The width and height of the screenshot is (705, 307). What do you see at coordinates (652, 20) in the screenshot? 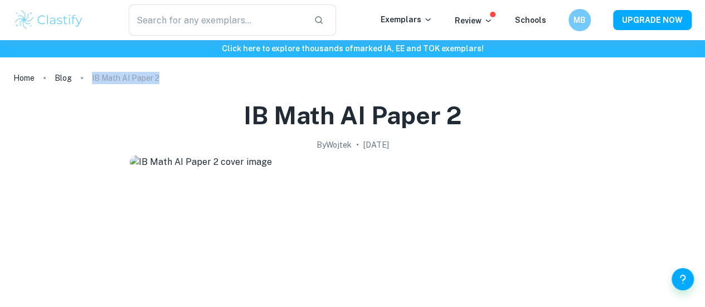
I see `button: UPGRADE NOW` at bounding box center [652, 20].